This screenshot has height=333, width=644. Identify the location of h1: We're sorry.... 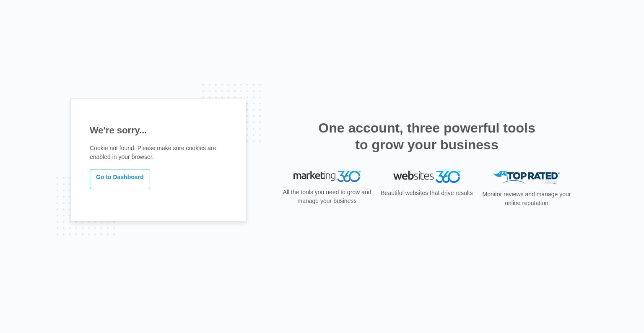
(158, 130).